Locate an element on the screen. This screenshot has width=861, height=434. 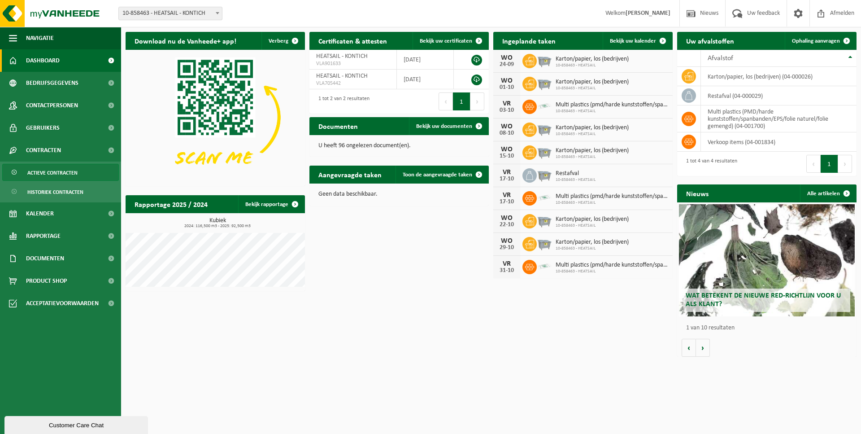
div: 15-10 is located at coordinates (507, 156).